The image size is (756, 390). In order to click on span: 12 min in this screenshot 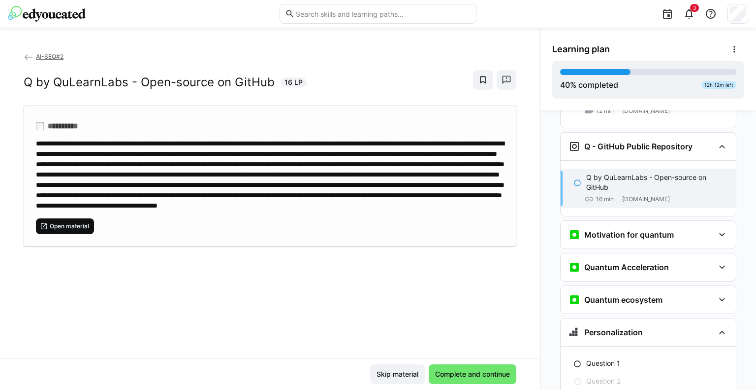, I will do `click(605, 111)`.